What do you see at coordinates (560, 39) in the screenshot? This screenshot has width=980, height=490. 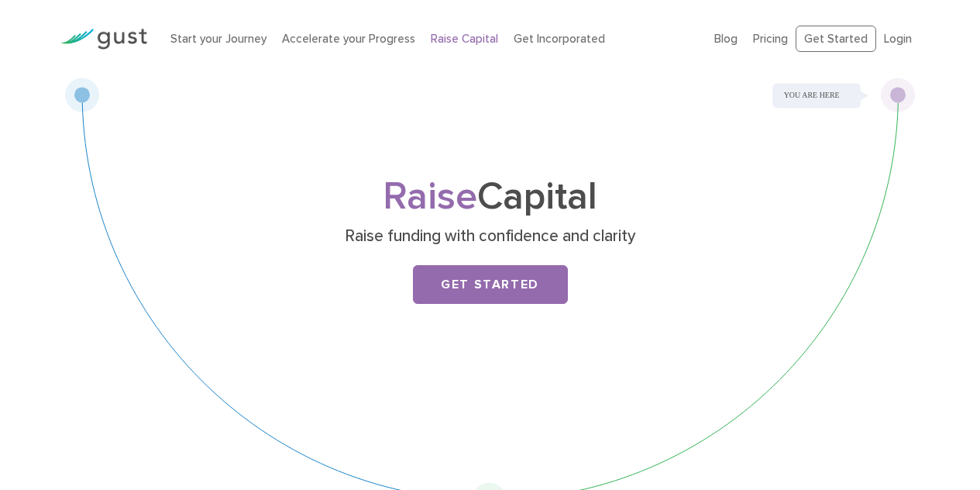 I see `a: Get Incorporated` at bounding box center [560, 39].